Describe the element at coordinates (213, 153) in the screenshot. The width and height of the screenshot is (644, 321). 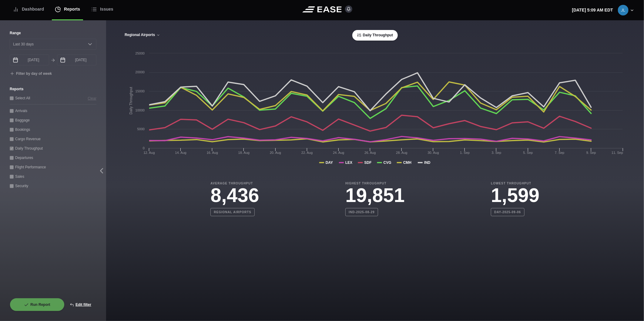
I see `tspan: 16. Aug` at that location.